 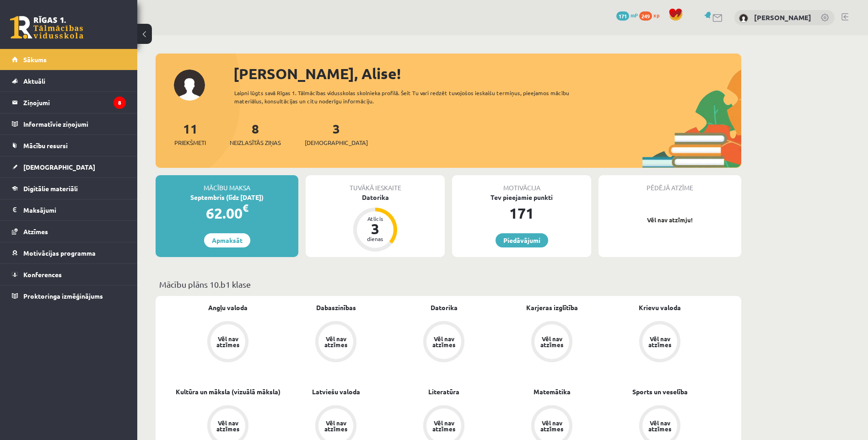 What do you see at coordinates (522, 197) in the screenshot?
I see `div: Tev pieejamie punkti` at bounding box center [522, 197].